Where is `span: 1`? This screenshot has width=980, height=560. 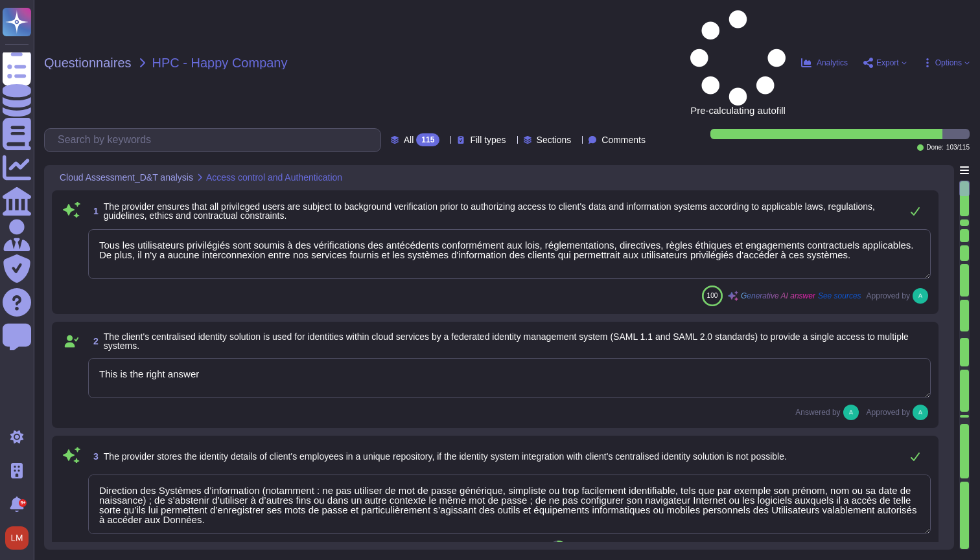
span: 1 is located at coordinates (93, 211).